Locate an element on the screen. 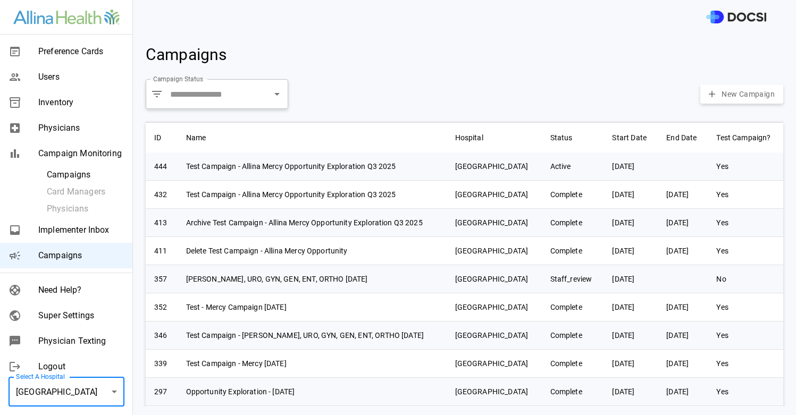 The image size is (796, 415). th: Name is located at coordinates (312, 137).